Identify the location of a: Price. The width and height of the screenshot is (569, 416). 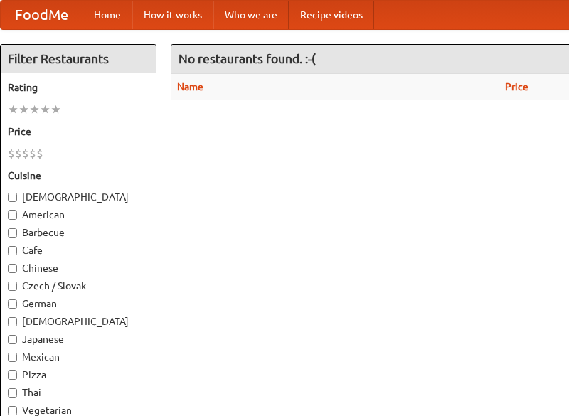
(517, 87).